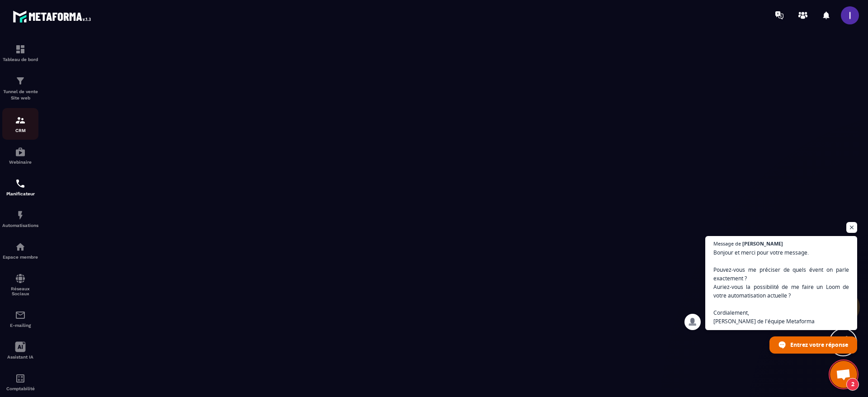  What do you see at coordinates (21, 156) in the screenshot?
I see `a: automationsautomationsWebinaire` at bounding box center [21, 156].